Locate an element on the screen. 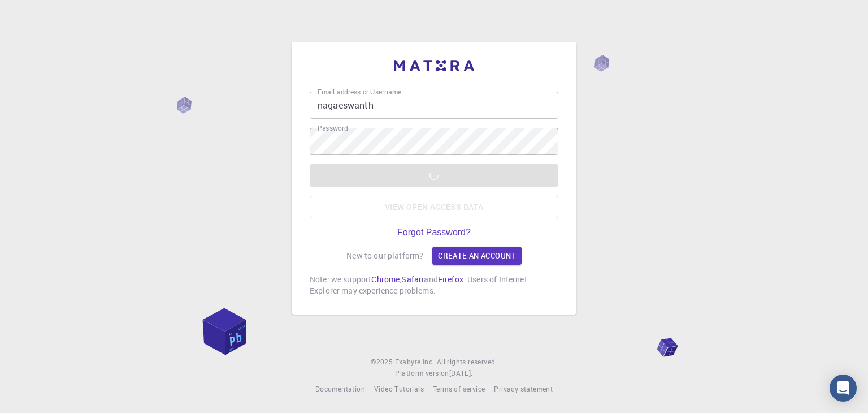 This screenshot has width=868, height=413. p: Note: we support , and . Users of Internet Explorer may experience problems. is located at coordinates (434, 285).